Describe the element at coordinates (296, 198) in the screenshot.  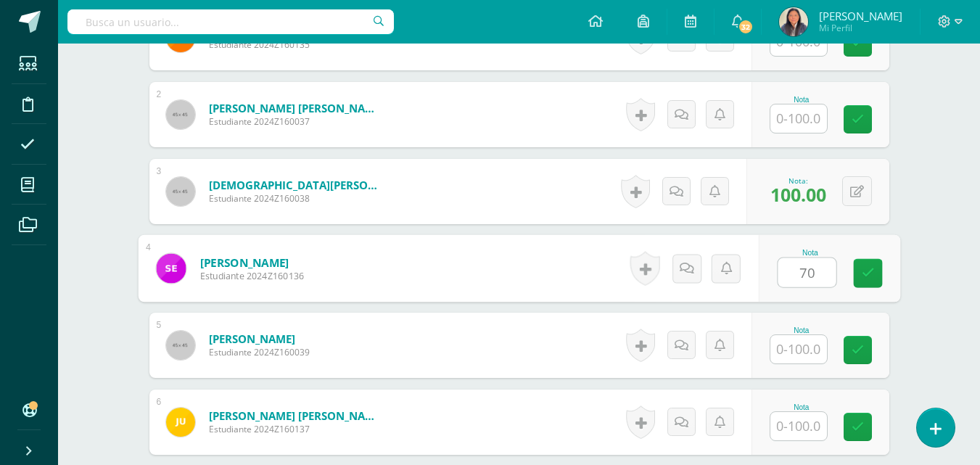
I see `span: Estudiante 2024Z160038` at that location.